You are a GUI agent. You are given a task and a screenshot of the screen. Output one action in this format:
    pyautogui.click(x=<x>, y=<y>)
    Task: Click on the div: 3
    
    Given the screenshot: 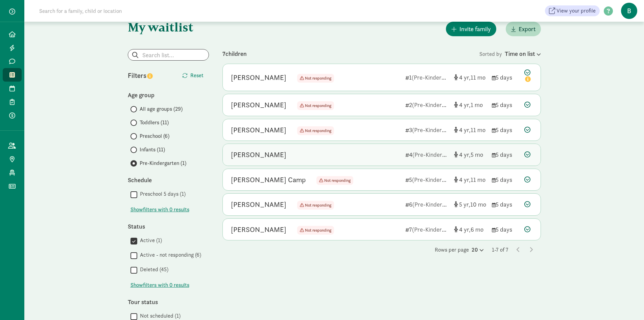 What is the action you would take?
    pyautogui.click(x=427, y=130)
    